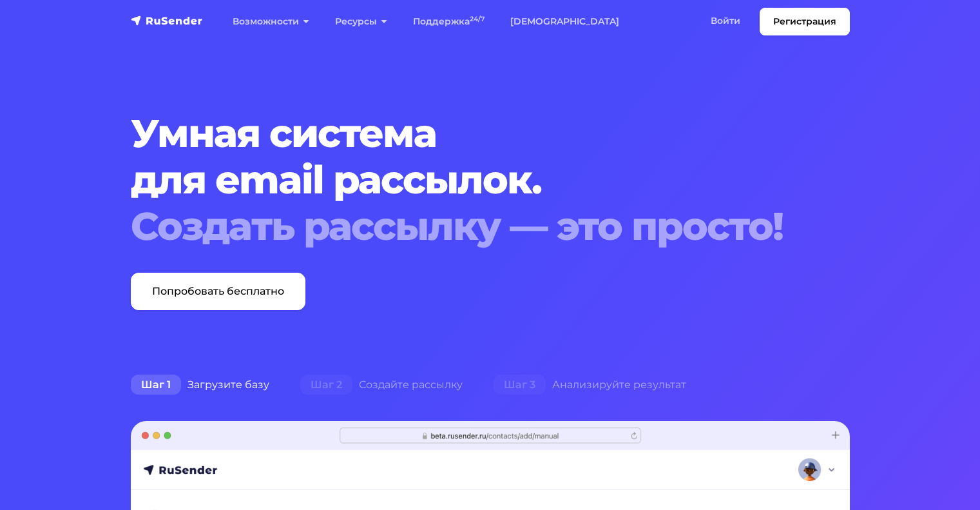 This screenshot has width=980, height=510. What do you see at coordinates (459, 226) in the screenshot?
I see `div: Создать рассылку — это просто!` at bounding box center [459, 226].